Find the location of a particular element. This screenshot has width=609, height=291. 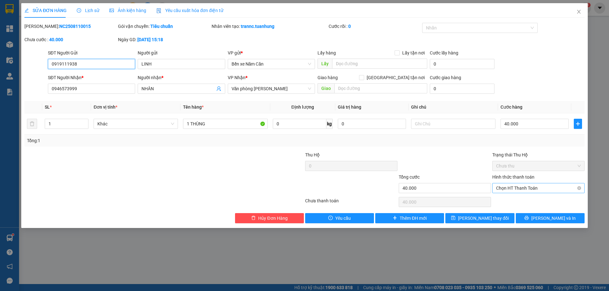

div: Người gửi is located at coordinates (181, 53).